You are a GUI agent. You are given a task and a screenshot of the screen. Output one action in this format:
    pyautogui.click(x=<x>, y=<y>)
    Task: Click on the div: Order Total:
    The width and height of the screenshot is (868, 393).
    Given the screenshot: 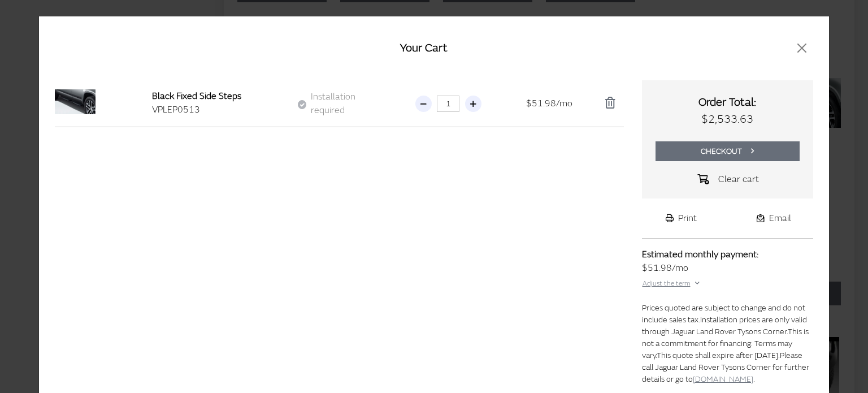 What is the action you would take?
    pyautogui.click(x=728, y=102)
    